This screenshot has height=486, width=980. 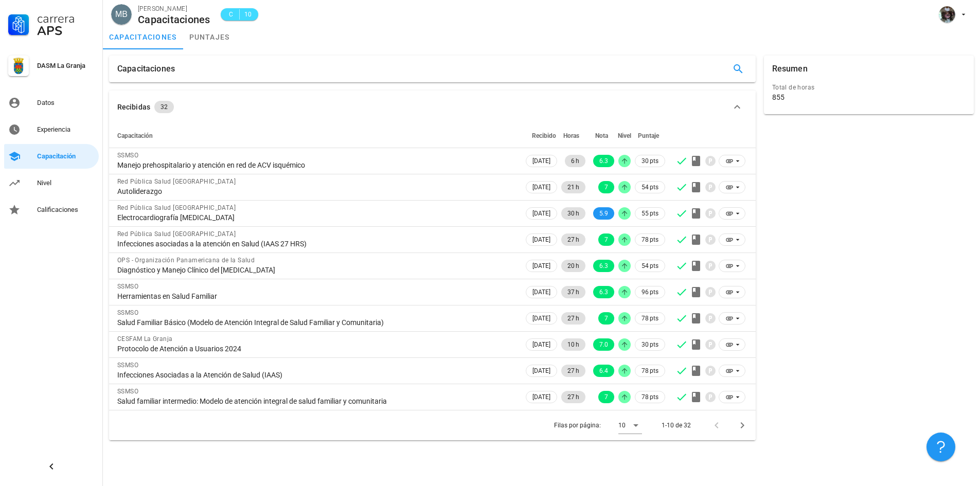 What do you see at coordinates (134, 107) in the screenshot?
I see `div: Recibidas` at bounding box center [134, 107].